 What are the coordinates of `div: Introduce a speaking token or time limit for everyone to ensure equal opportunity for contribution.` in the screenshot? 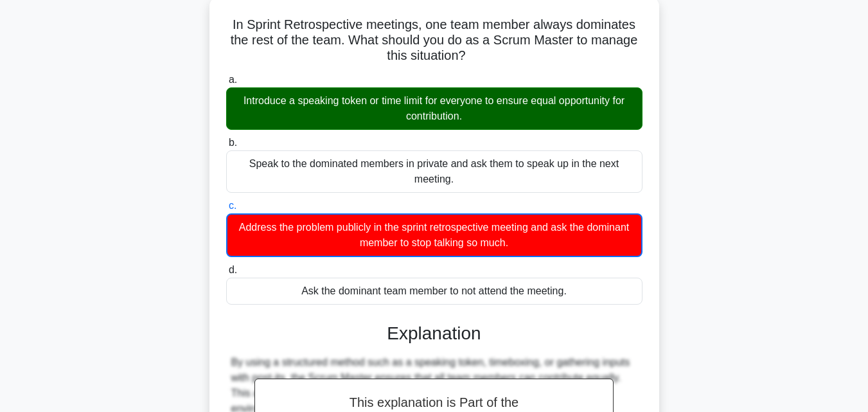 It's located at (434, 109).